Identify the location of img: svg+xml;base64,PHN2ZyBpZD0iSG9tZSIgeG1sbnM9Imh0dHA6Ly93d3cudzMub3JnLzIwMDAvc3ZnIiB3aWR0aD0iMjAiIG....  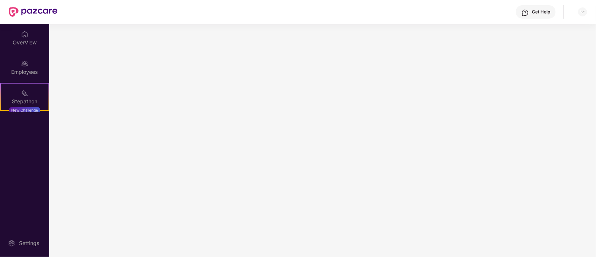
(25, 34).